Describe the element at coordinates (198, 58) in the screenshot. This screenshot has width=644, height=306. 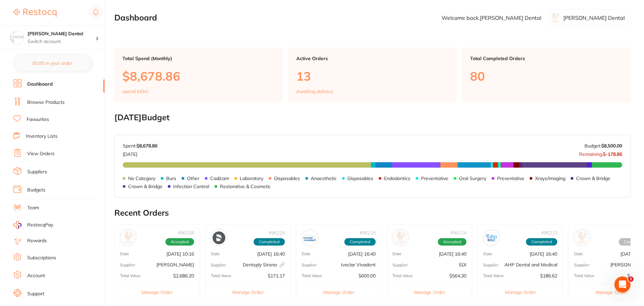
I see `p: Total Spend (Monthly)` at that location.